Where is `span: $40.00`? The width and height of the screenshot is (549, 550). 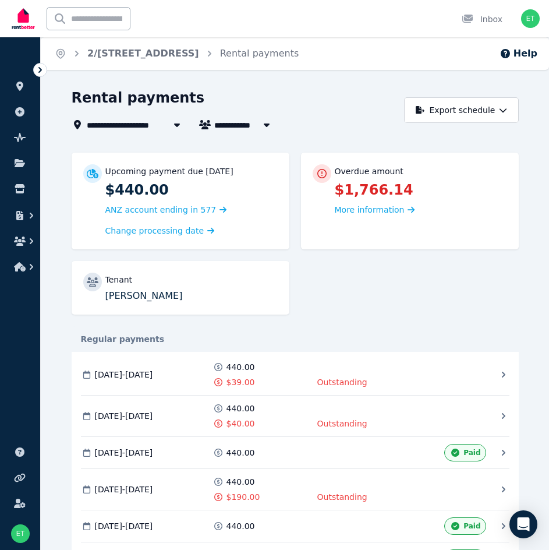
span: $40.00 is located at coordinates (240, 423).